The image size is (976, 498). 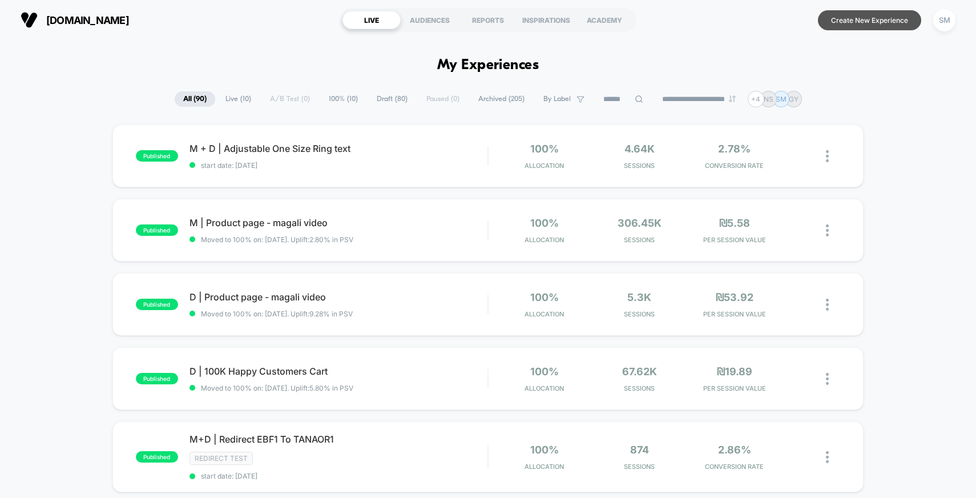 What do you see at coordinates (732, 99) in the screenshot?
I see `img: end` at bounding box center [732, 99].